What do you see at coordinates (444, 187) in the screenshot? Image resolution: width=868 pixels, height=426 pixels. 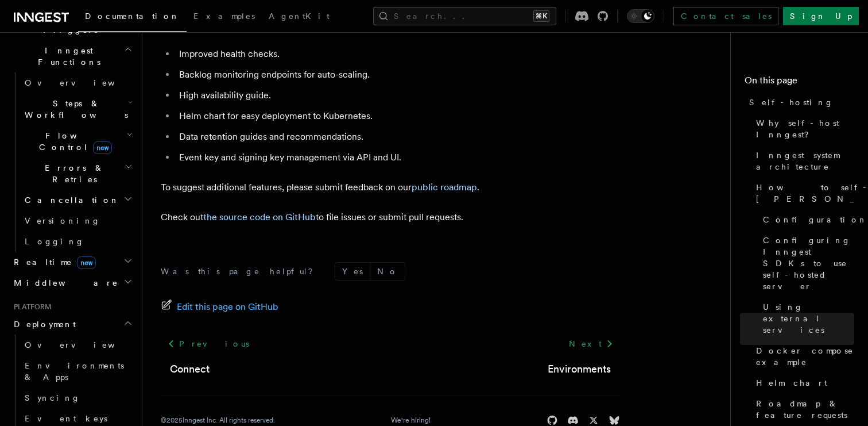 I see `a: public roadmap` at bounding box center [444, 187].